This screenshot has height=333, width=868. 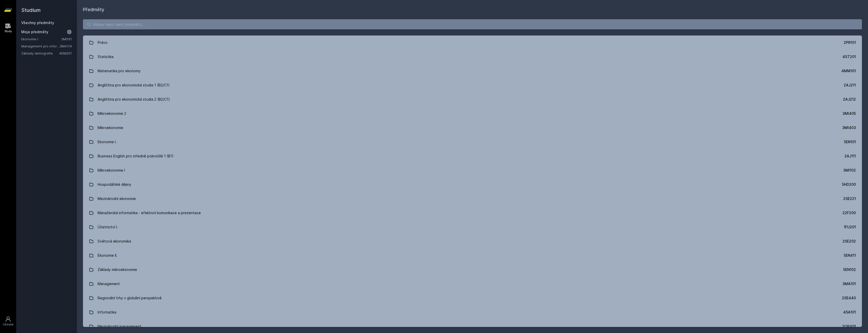 I want to click on div: 5EN102, so click(x=849, y=270).